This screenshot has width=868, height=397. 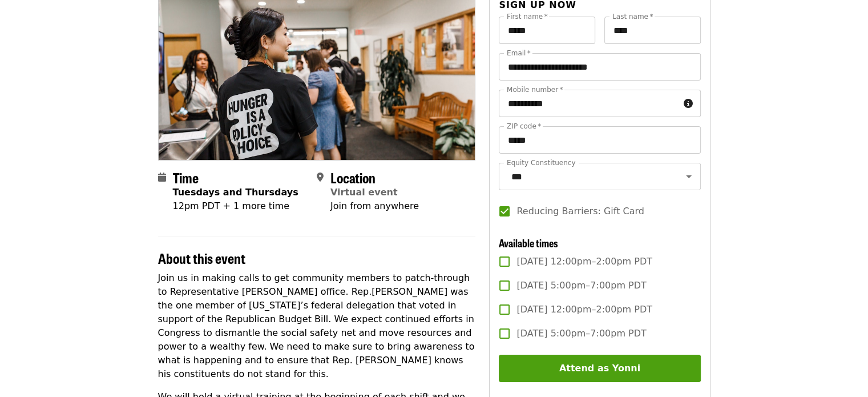 What do you see at coordinates (633, 17) in the screenshot?
I see `label: Last name` at bounding box center [633, 17].